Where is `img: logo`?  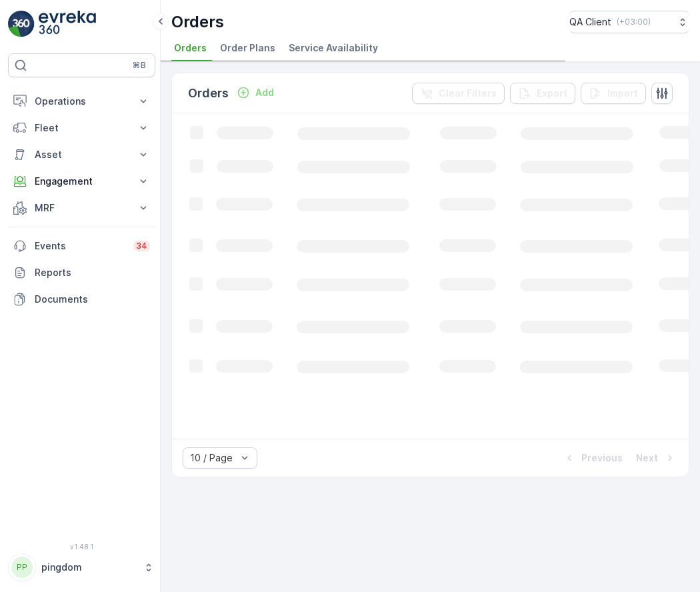 img: logo is located at coordinates (21, 24).